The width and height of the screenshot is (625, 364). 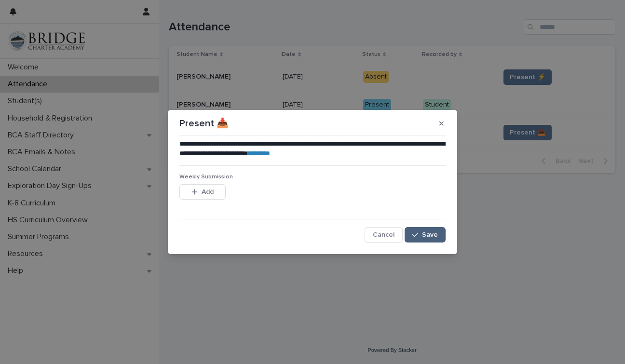 I want to click on p: Present 📥, so click(x=204, y=123).